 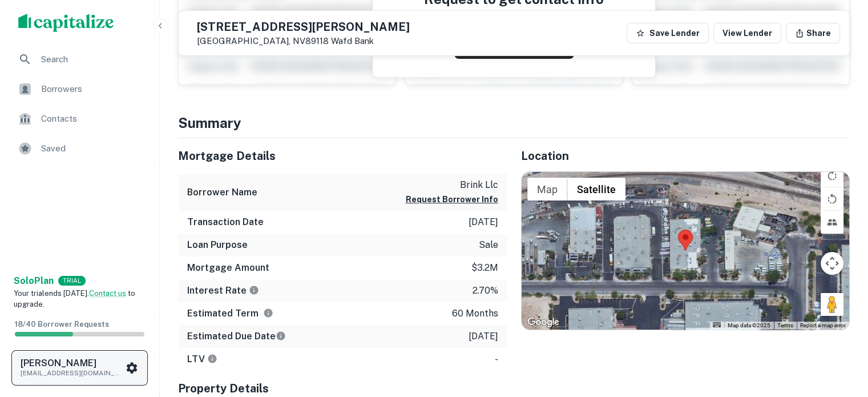 I want to click on p: 2.70%, so click(x=485, y=291).